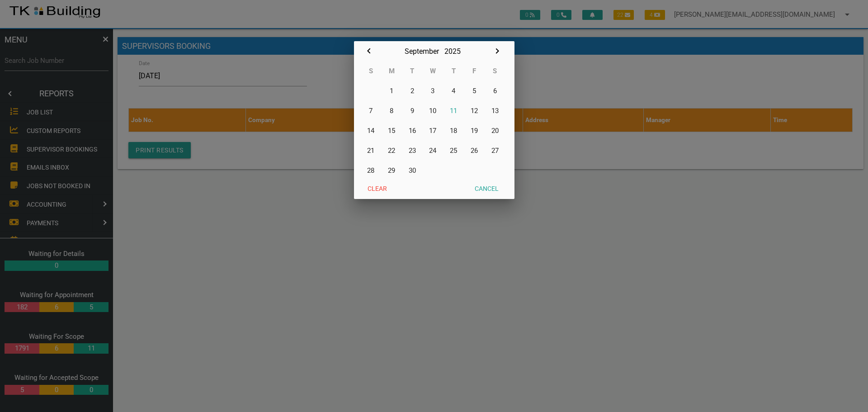 The height and width of the screenshot is (412, 868). Describe the element at coordinates (433, 111) in the screenshot. I see `button: 10` at that location.